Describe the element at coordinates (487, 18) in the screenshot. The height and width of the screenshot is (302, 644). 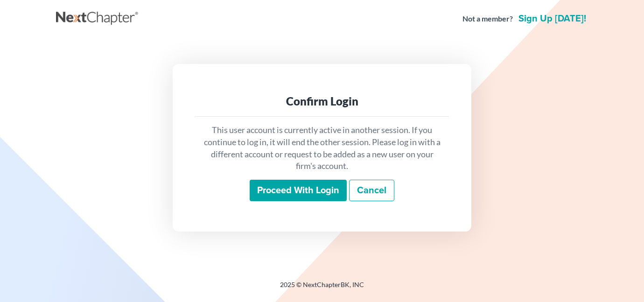
I see `strong: Not a member?` at that location.